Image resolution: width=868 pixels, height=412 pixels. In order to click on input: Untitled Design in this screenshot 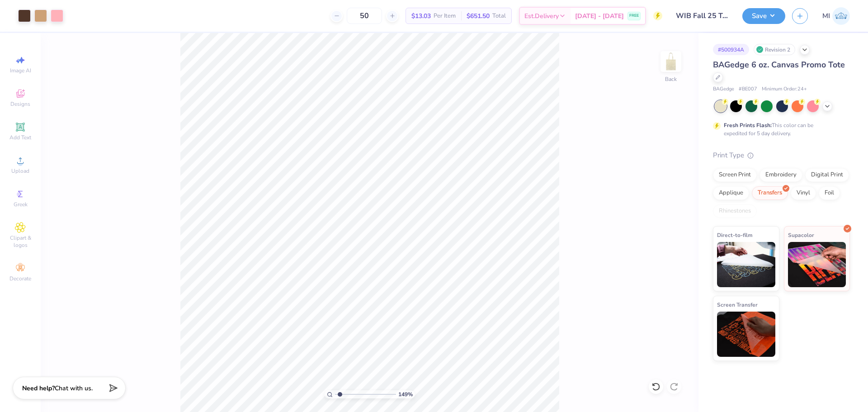, I will do `click(702, 16)`.